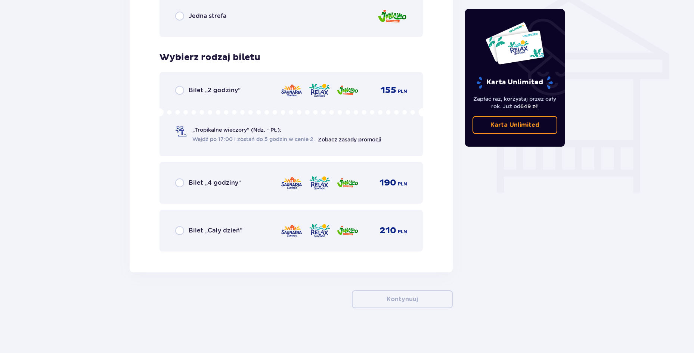 This screenshot has width=694, height=353. What do you see at coordinates (515, 125) in the screenshot?
I see `a: Karta Unlimited` at bounding box center [515, 125].